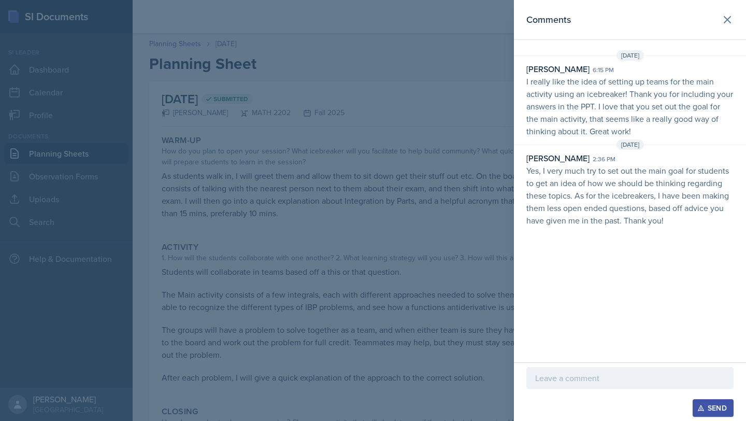 This screenshot has width=746, height=421. What do you see at coordinates (630, 106) in the screenshot?
I see `p: I really like the idea of setting up teams for the main activity using an icebreaker! Thank you f...` at bounding box center [630, 106].